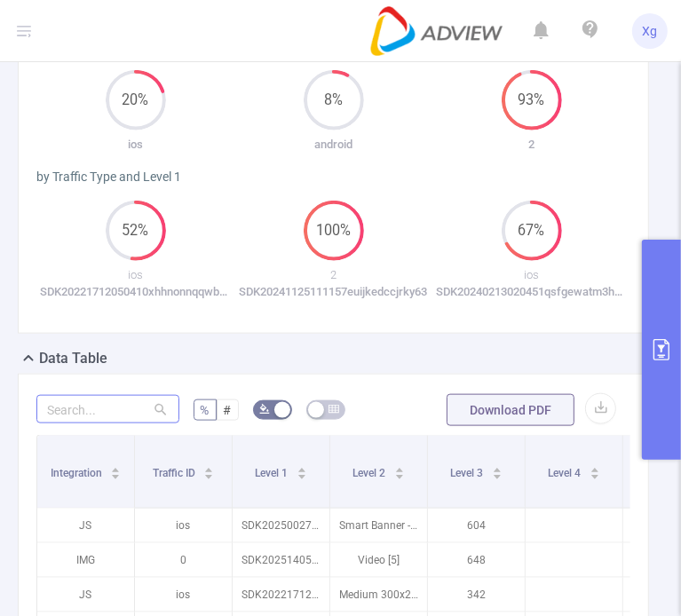  I want to click on span: 8%, so click(334, 101).